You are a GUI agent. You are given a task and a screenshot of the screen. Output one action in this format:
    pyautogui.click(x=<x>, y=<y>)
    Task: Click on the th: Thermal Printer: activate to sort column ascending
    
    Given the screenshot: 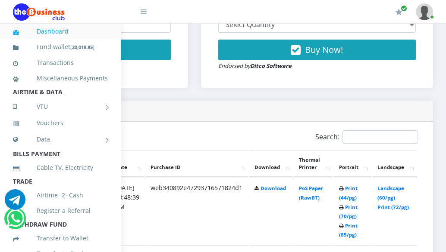 What is the action you would take?
    pyautogui.click(x=313, y=164)
    